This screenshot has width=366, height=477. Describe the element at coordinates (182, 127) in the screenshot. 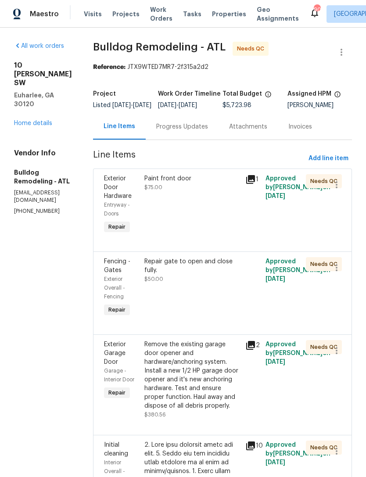

I see `div: Progress Updates` at that location.